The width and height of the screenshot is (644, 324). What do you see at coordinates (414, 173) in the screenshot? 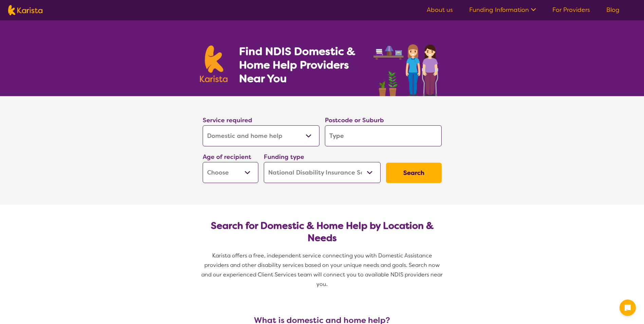
I see `button: Search` at bounding box center [414, 173].